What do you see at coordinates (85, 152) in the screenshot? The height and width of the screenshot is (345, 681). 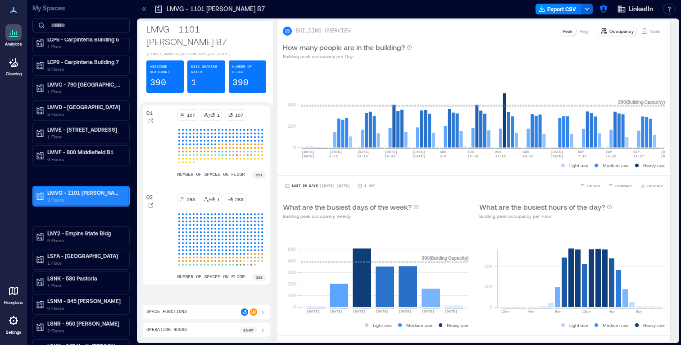 I see `p: LMVF - 800 Middlefield B1` at bounding box center [85, 152].